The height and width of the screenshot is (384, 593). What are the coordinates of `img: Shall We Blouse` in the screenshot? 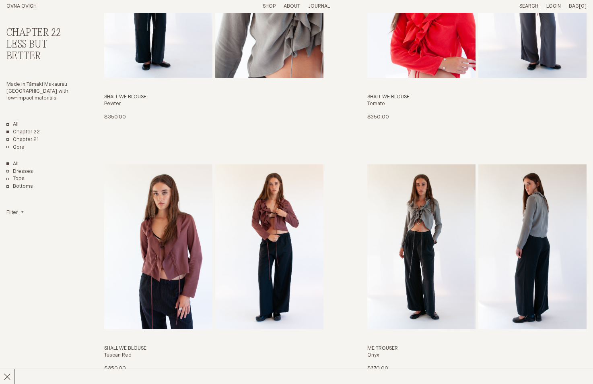 It's located at (158, 246).